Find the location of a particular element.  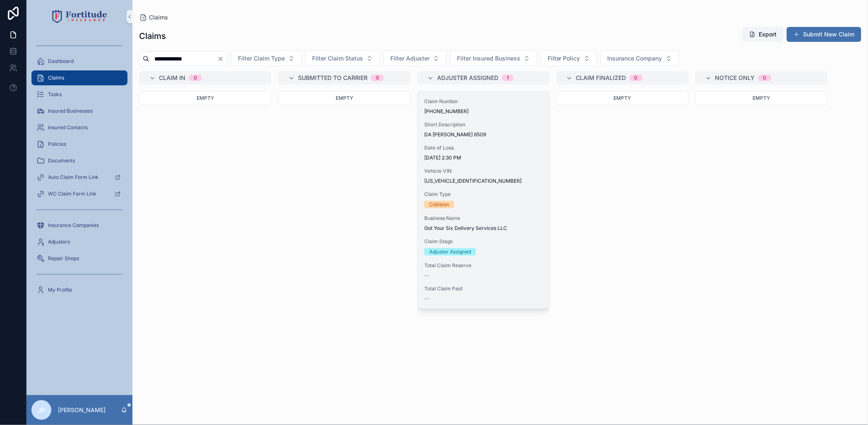

span: Insurance Companies is located at coordinates (74, 225).